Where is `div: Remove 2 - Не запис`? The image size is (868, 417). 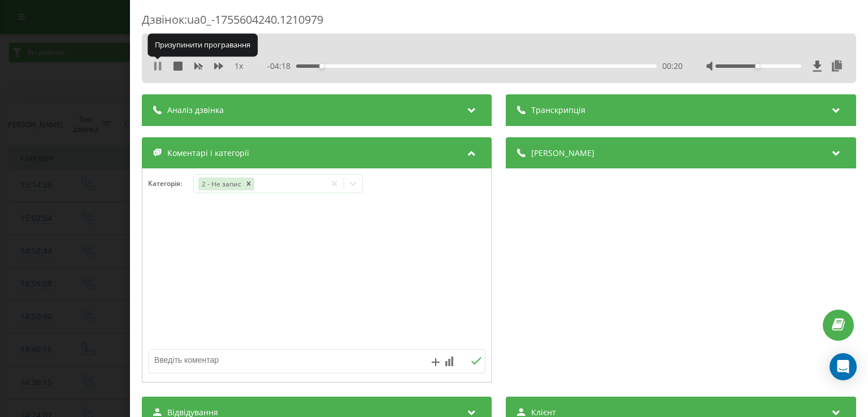 div: Remove 2 - Не запис is located at coordinates (249, 184).